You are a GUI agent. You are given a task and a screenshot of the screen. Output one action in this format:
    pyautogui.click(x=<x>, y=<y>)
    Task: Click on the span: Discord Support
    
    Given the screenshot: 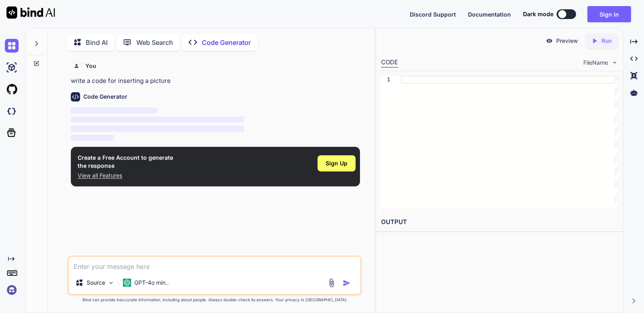 What is the action you would take?
    pyautogui.click(x=433, y=15)
    